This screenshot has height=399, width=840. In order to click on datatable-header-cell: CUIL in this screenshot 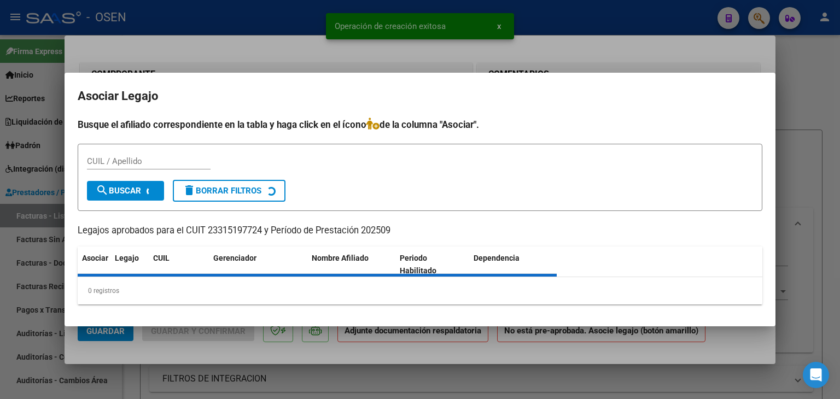, I will do `click(179, 265)`.